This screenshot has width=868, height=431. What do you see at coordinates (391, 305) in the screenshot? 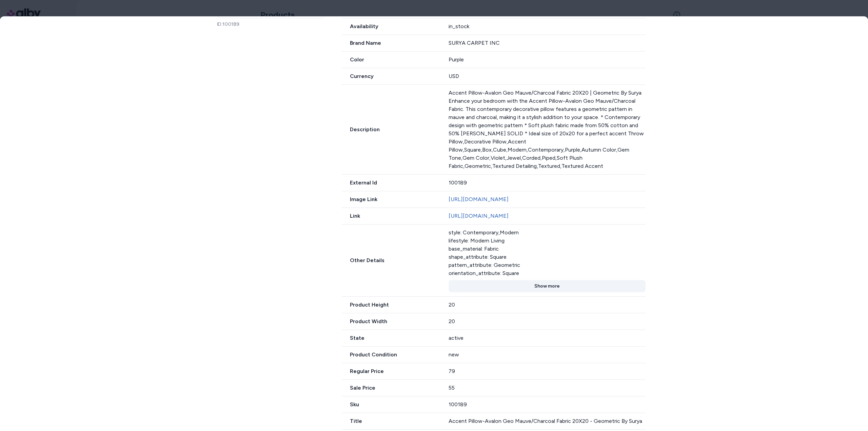
I see `span: Product Height` at bounding box center [391, 305].